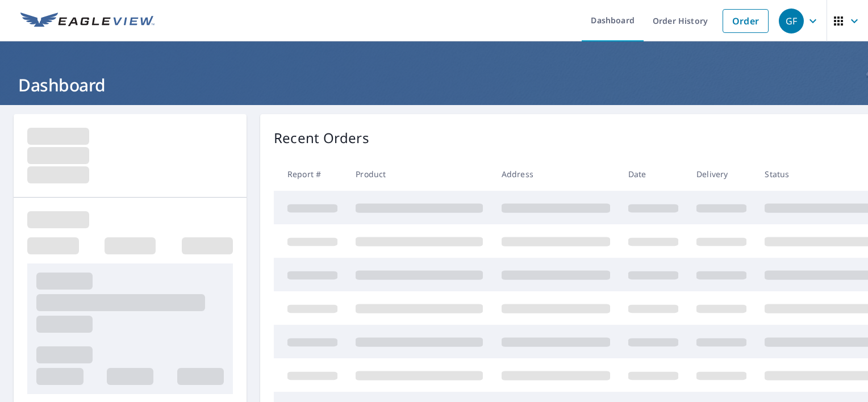  What do you see at coordinates (721, 173) in the screenshot?
I see `th: Delivery` at bounding box center [721, 173].